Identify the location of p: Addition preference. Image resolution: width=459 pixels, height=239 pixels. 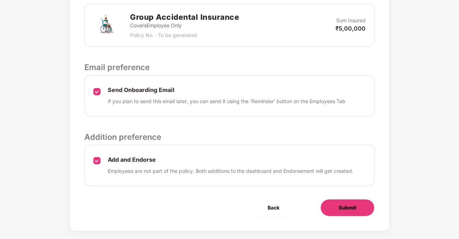
(229, 137).